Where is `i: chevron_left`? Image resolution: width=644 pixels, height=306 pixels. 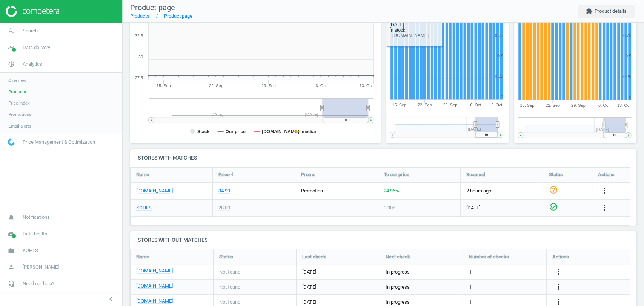 i: chevron_left is located at coordinates (111, 299).